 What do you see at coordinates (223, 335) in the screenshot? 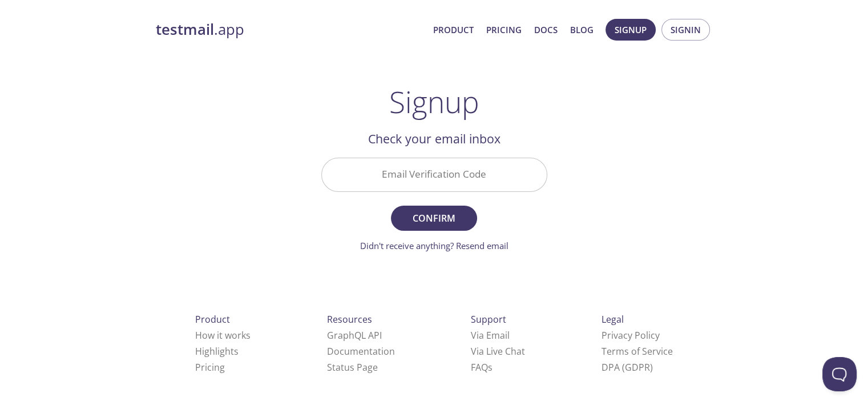
I see `a: How it works` at bounding box center [223, 335].